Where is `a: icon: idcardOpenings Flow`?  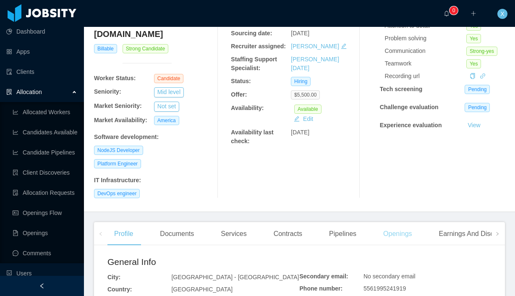
a: icon: idcardOpenings Flow is located at coordinates (45, 213).